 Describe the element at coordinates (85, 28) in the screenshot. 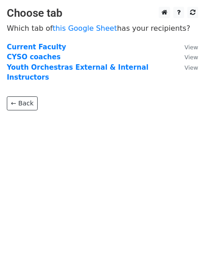

I see `a: this Google Sheet` at that location.